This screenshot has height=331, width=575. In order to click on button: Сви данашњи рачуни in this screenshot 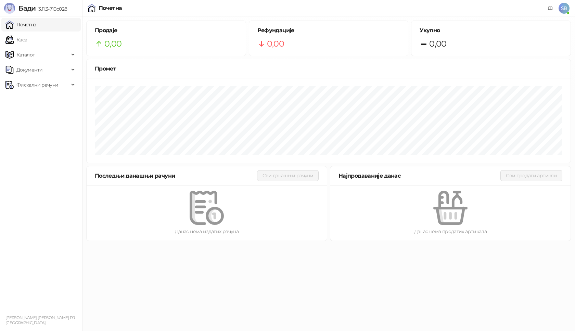, I will do `click(288, 175)`.